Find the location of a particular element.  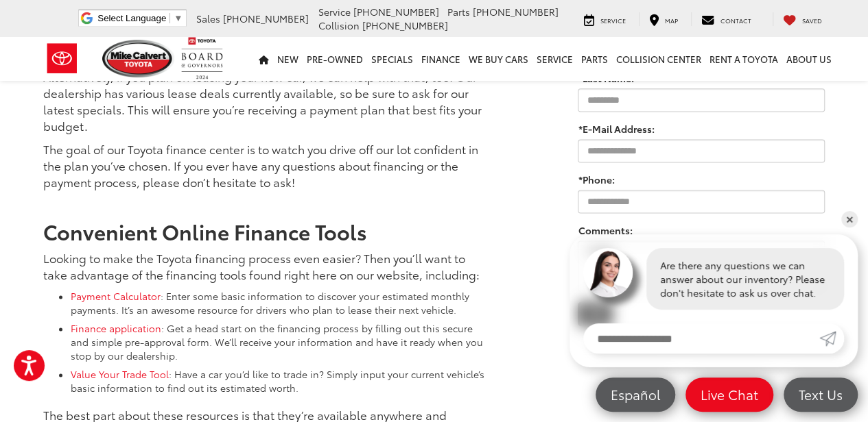

a: WE BUY CARS is located at coordinates (498, 59).